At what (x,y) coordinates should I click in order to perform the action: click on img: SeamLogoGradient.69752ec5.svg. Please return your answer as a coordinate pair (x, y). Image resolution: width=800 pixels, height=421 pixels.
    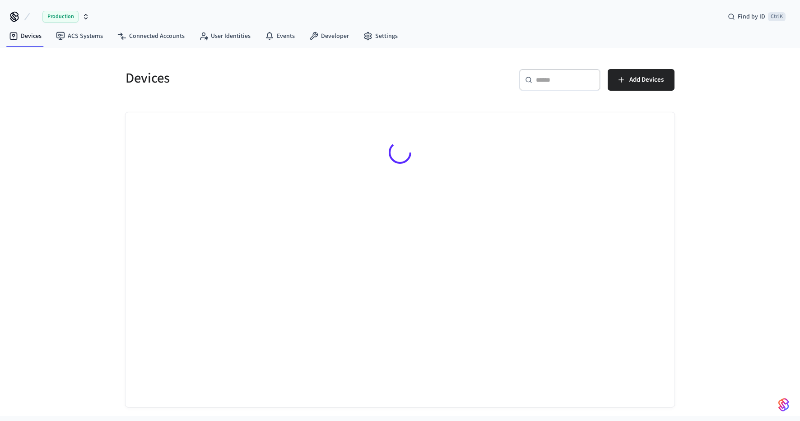
    Looking at the image, I should click on (784, 405).